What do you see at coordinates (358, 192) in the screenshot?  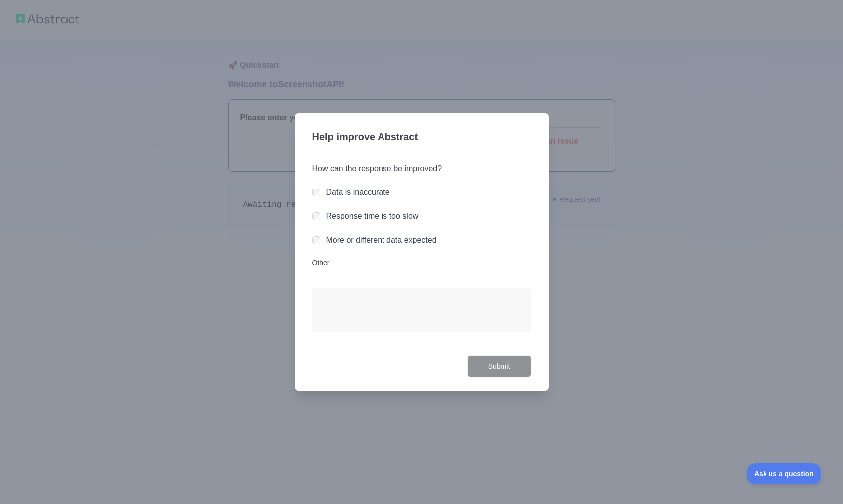 I see `label: Data is inaccurate` at bounding box center [358, 192].